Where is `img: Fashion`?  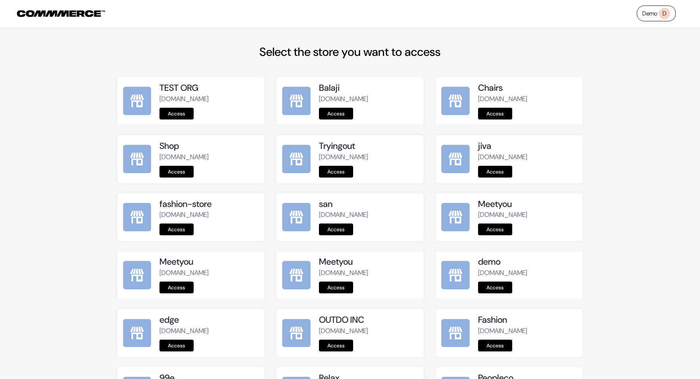
img: Fashion is located at coordinates (455, 333).